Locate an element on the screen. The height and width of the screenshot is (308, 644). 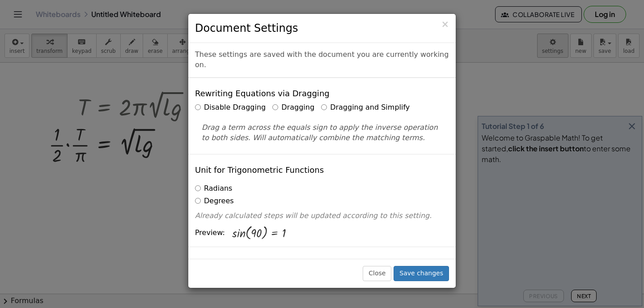
label: Radians is located at coordinates (213, 188).